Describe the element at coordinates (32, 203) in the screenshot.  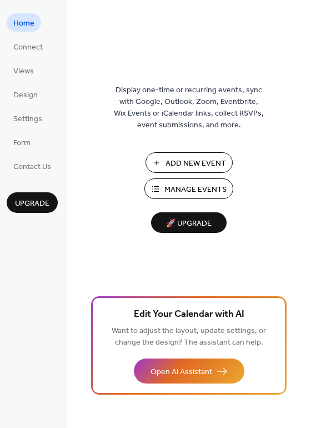
I see `span: Upgrade` at that location.